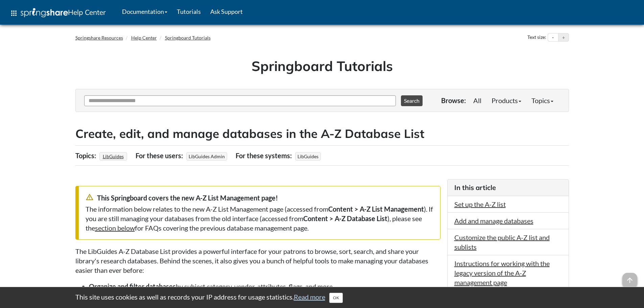  Describe the element at coordinates (336, 298) in the screenshot. I see `button: Close` at that location.